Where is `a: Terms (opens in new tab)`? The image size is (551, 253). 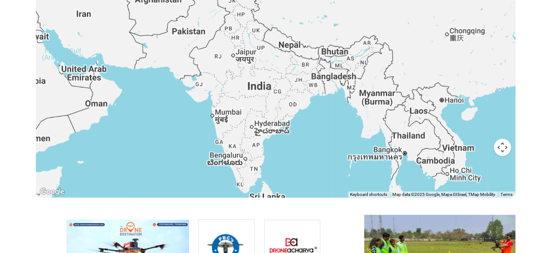 a: Terms (opens in new tab) is located at coordinates (507, 194).